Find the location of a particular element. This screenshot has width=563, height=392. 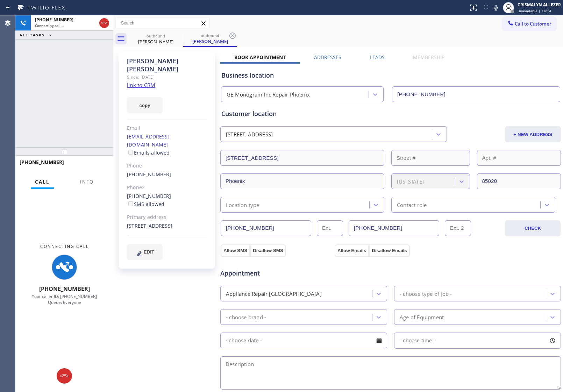

div: Phone is located at coordinates (167, 166).